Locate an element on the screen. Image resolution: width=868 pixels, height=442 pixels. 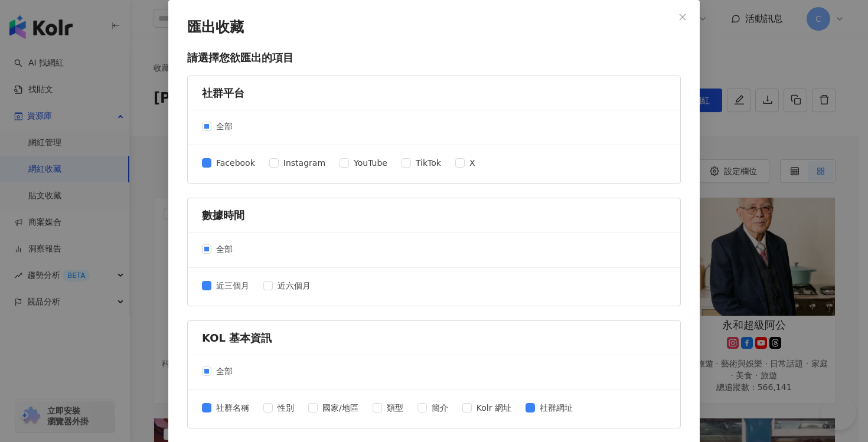
span: 性別 is located at coordinates (285, 408).